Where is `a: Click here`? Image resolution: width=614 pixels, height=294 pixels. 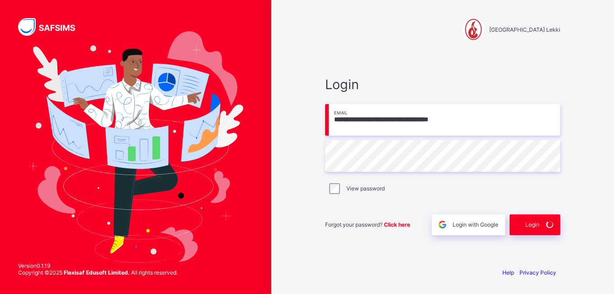 a: Click here is located at coordinates (397, 224).